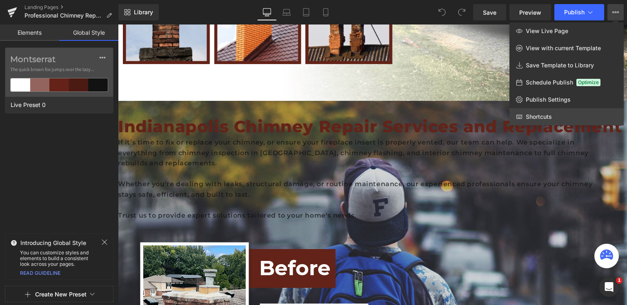 The height and width of the screenshot is (305, 627). What do you see at coordinates (71, 7) in the screenshot?
I see `a: Landing Pages` at bounding box center [71, 7].